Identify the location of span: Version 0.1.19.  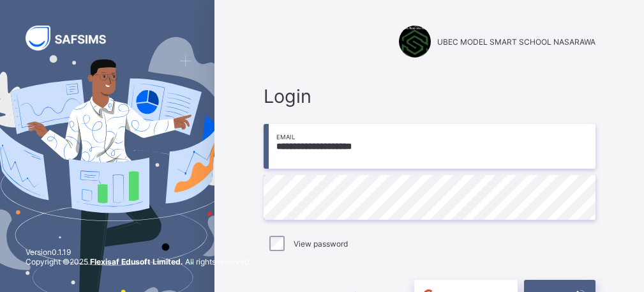
(137, 251).